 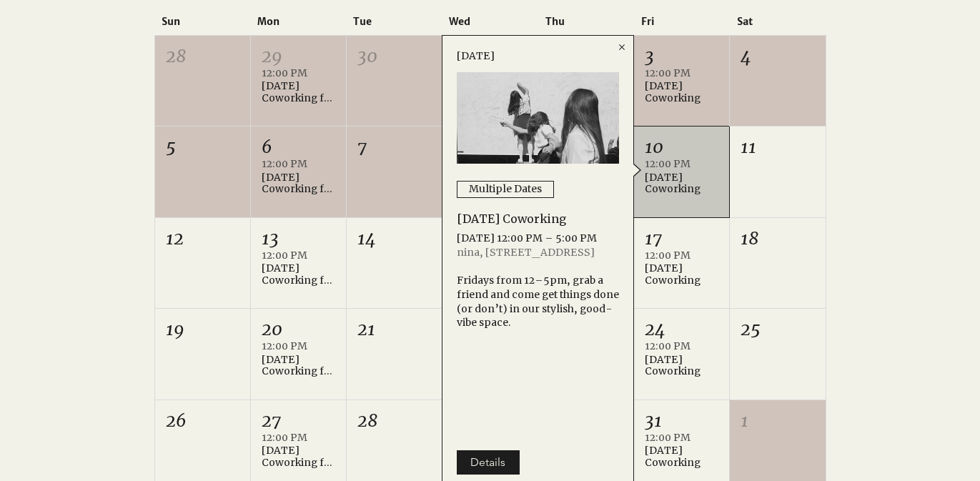 What do you see at coordinates (298, 239) in the screenshot?
I see `div: 13` at bounding box center [298, 239].